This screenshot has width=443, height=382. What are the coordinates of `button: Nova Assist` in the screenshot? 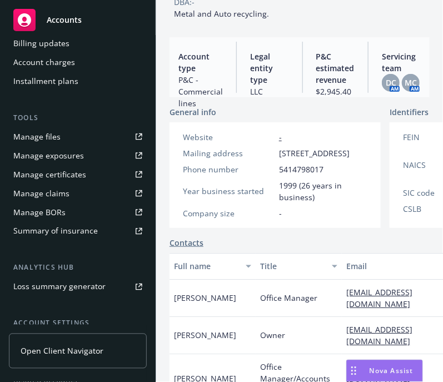 It's located at (385, 371).